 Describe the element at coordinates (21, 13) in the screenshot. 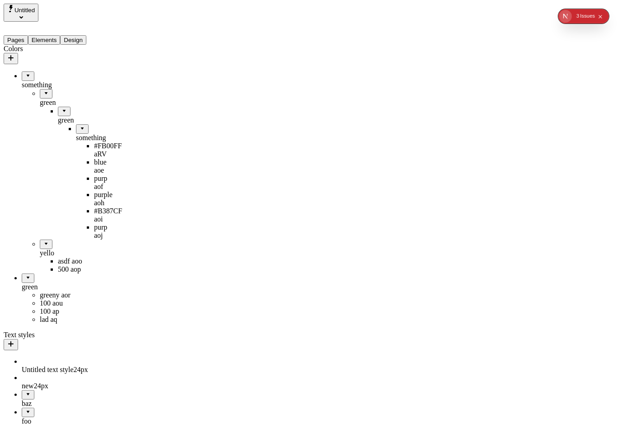

I see `button: Select site` at that location.